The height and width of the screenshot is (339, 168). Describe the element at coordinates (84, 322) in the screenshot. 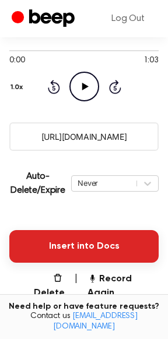

I see `span: Contact us` at that location.